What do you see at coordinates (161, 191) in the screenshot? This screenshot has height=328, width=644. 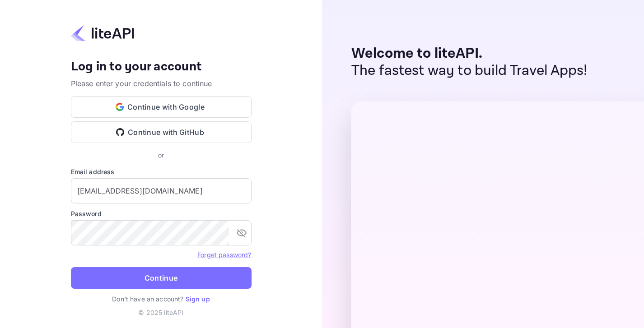 I see `input: Enter your email address` at bounding box center [161, 191].